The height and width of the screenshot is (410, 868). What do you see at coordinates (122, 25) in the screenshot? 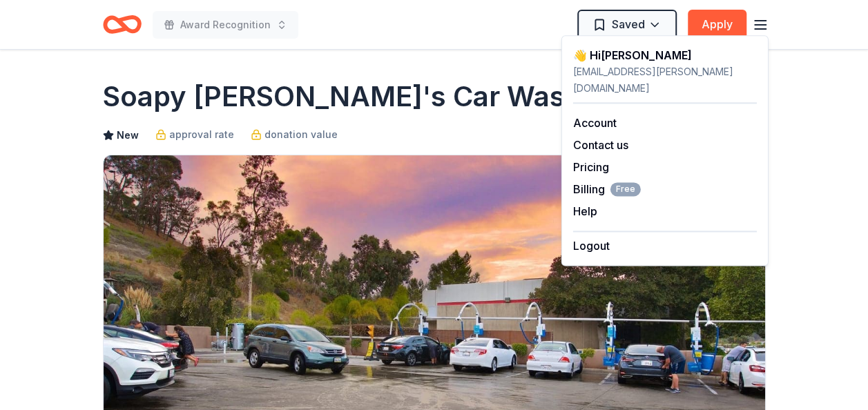
I see `a: Home` at bounding box center [122, 25].